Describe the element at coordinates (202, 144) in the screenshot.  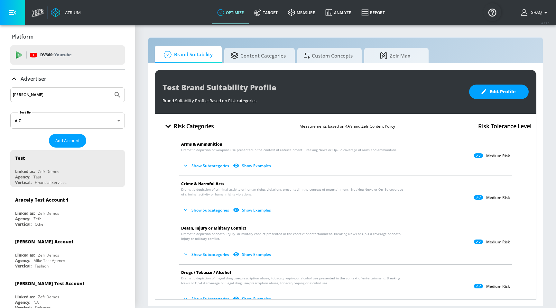
I see `span: Arms & Ammunition` at that location.